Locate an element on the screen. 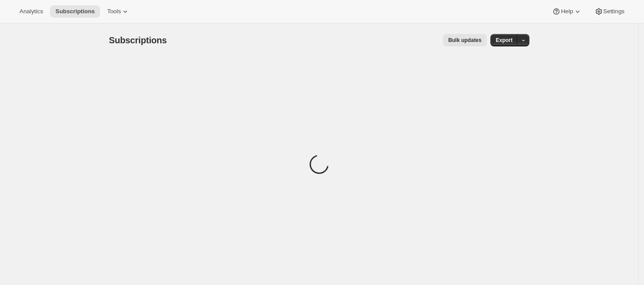  button: Tools is located at coordinates (118, 11).